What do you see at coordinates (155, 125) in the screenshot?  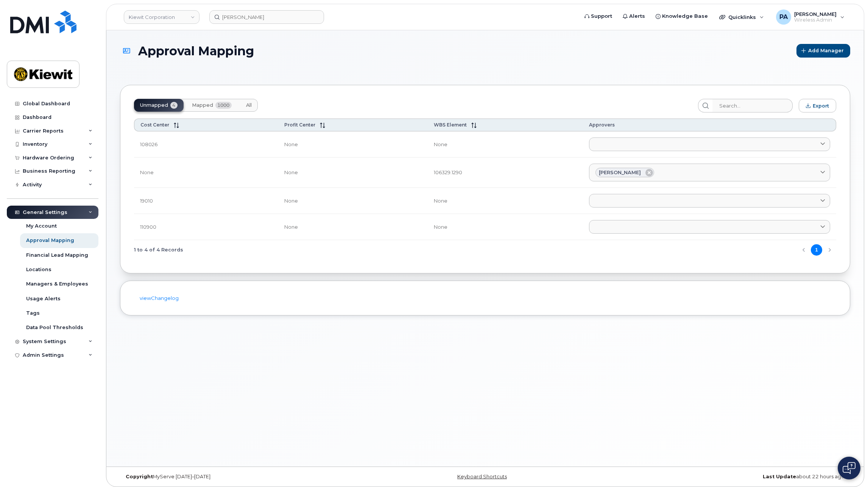 I see `span: Cost Center` at bounding box center [155, 125].